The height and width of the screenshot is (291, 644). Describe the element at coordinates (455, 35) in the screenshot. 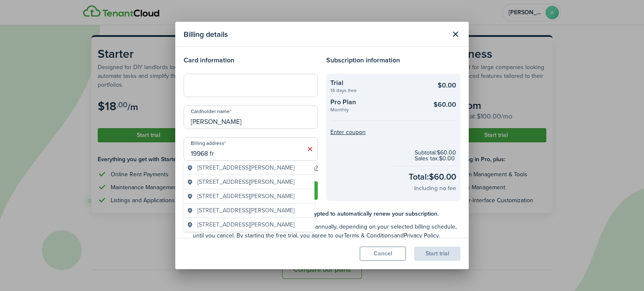

I see `button: Close modal` at that location.